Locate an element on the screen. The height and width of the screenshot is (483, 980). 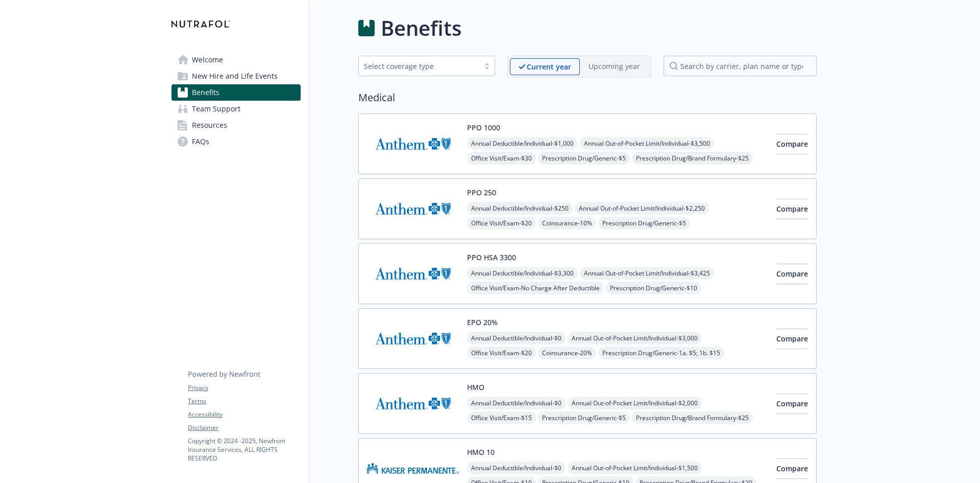
input: search by carrier, plan name or type is located at coordinates (740, 66).